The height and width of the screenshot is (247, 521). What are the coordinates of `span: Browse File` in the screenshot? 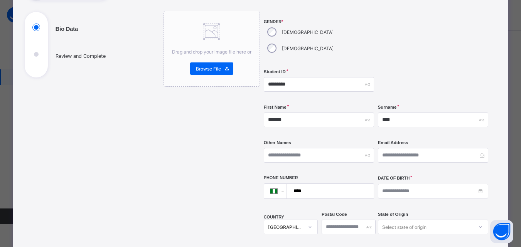 It's located at (208, 69).